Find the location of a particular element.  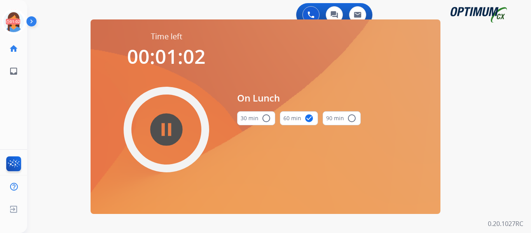

span: Time left is located at coordinates (167, 37).